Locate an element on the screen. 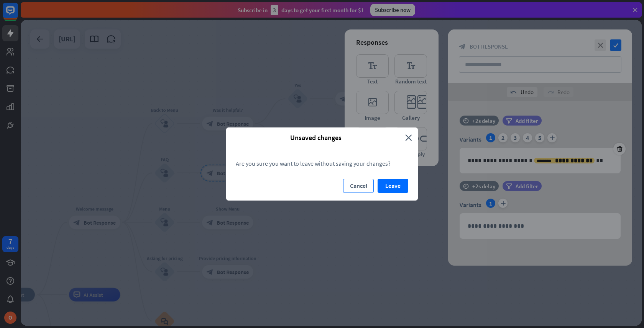  button: Leave is located at coordinates (393, 186).